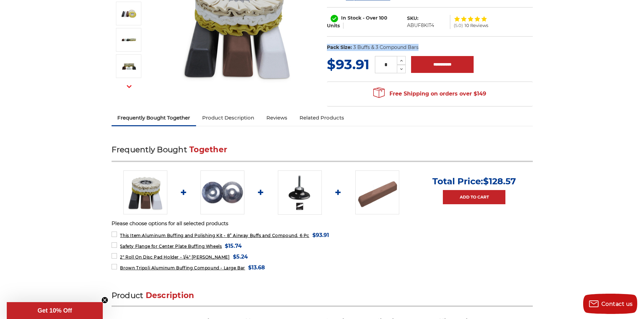 The image size is (644, 319). I want to click on span: $15.74, so click(233, 246).